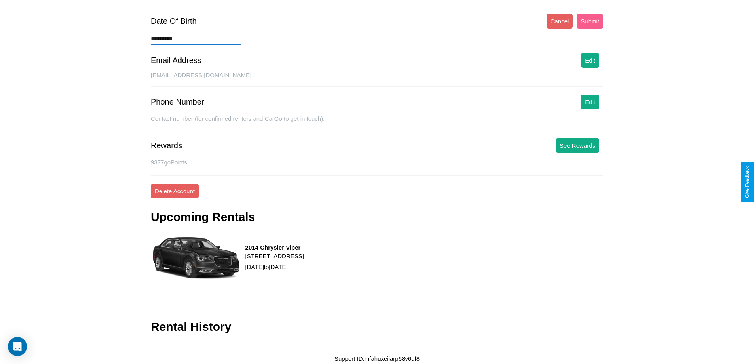 This screenshot has height=364, width=754. Describe the element at coordinates (175, 191) in the screenshot. I see `button: Delete Account` at that location.